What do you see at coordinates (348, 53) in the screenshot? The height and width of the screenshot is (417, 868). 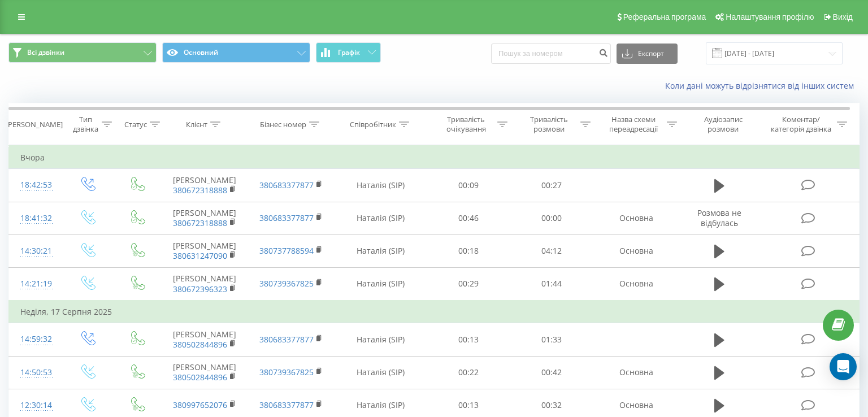 I see `button: Графік` at bounding box center [348, 53].